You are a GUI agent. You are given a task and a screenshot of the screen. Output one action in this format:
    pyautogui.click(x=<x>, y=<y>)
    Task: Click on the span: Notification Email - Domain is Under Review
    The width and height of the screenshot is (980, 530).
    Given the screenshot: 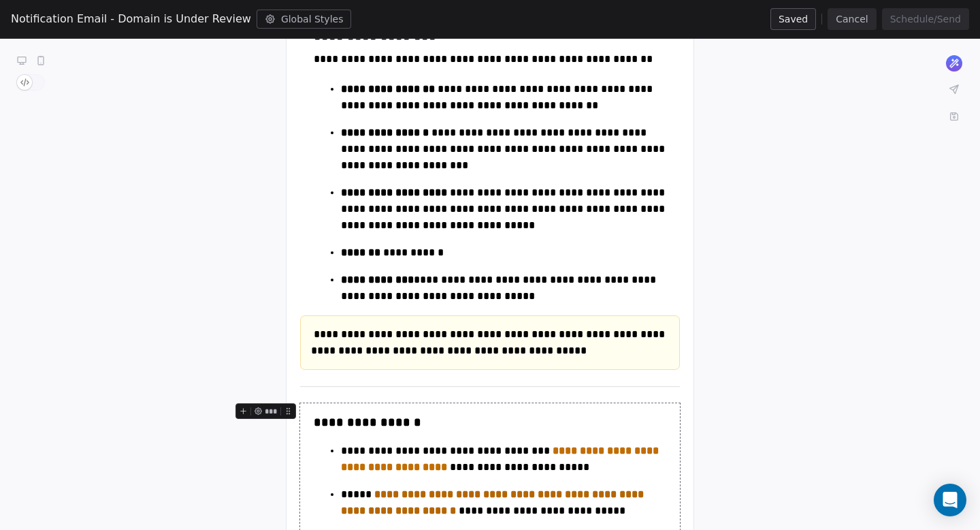 What is the action you would take?
    pyautogui.click(x=131, y=19)
    